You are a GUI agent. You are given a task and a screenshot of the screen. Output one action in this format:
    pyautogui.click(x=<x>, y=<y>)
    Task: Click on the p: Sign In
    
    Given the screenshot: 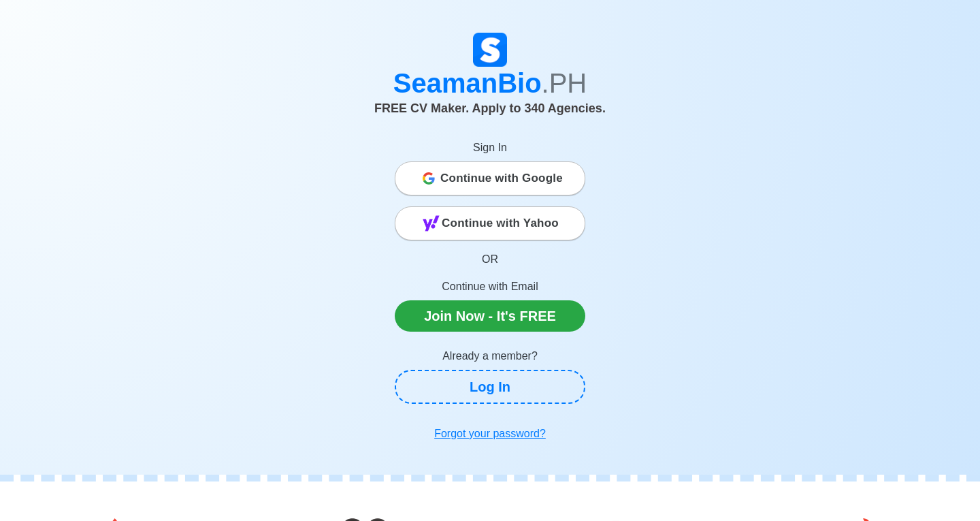 What is the action you would take?
    pyautogui.click(x=490, y=148)
    